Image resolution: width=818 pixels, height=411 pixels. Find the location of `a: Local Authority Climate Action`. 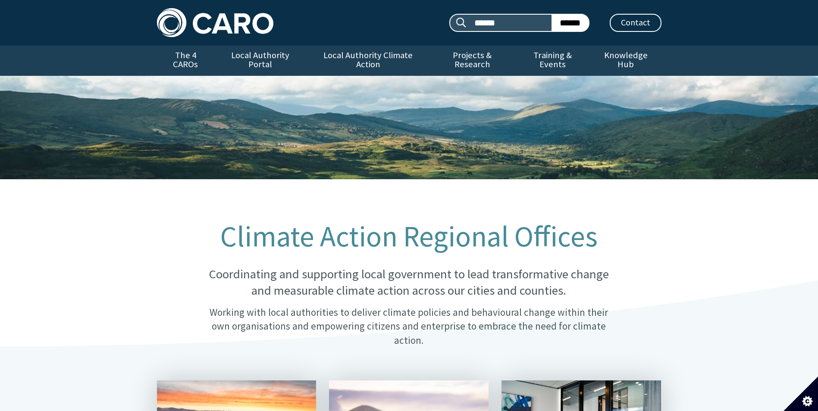

a: Local Authority Climate Action is located at coordinates (368, 61).